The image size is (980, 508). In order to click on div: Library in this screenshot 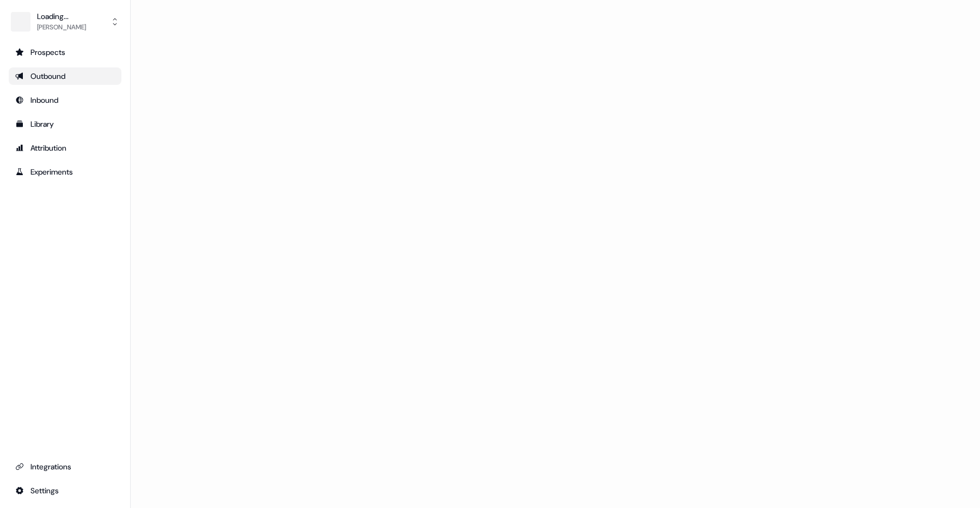, I will do `click(65, 124)`.